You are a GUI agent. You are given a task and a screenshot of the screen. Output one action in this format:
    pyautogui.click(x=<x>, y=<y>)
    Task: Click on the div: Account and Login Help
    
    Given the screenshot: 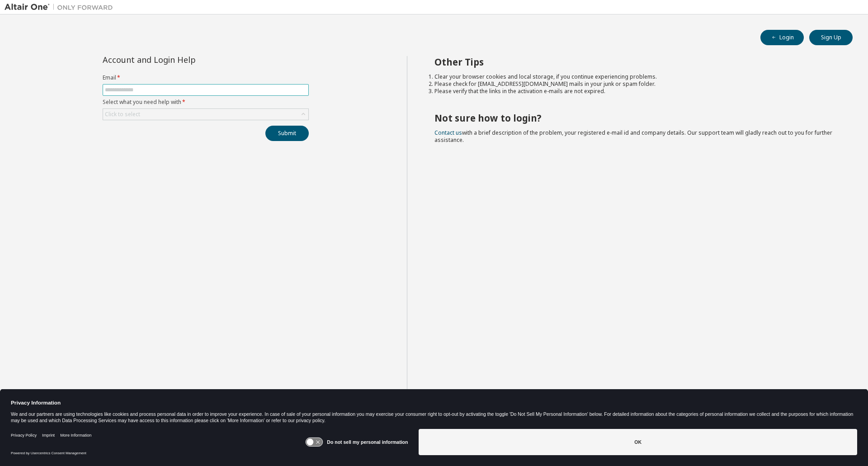 What is the action you would take?
    pyautogui.click(x=185, y=60)
    